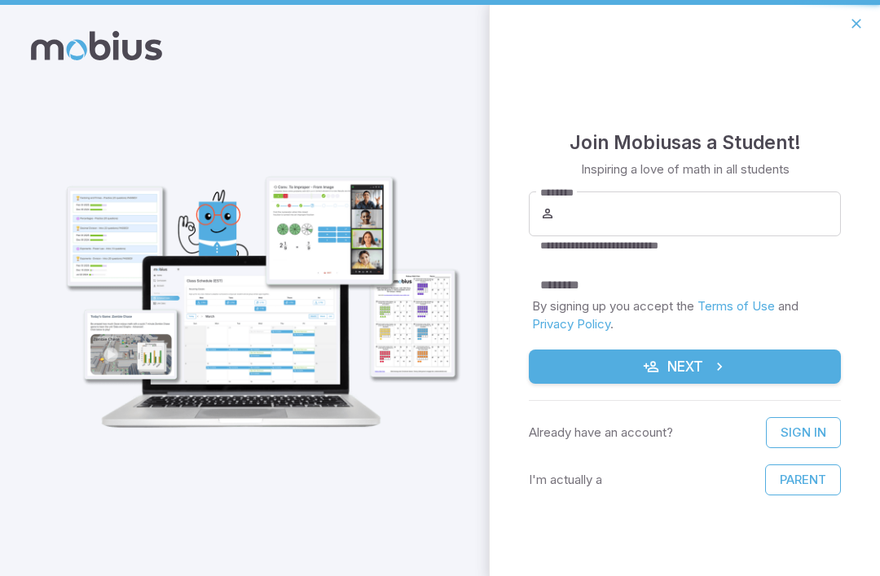  Describe the element at coordinates (803, 433) in the screenshot. I see `a: Sign In` at that location.